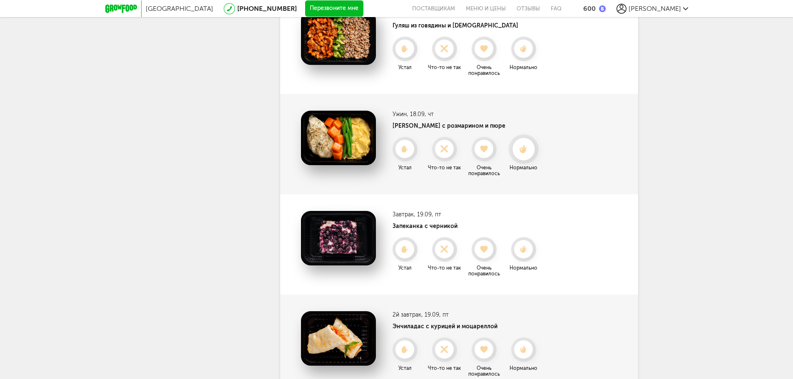  What do you see at coordinates (468, 114) in the screenshot?
I see `h3: Ужин` at bounding box center [468, 114].